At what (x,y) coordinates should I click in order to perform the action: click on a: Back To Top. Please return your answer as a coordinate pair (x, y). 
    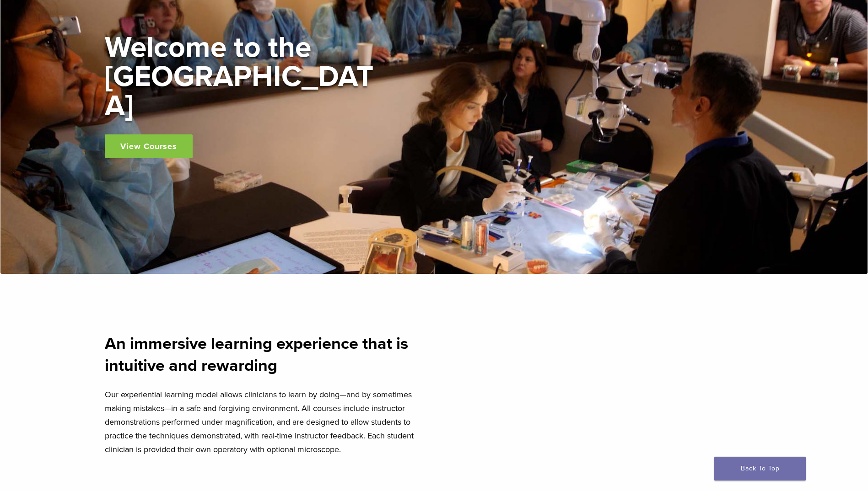
    Looking at the image, I should click on (760, 469).